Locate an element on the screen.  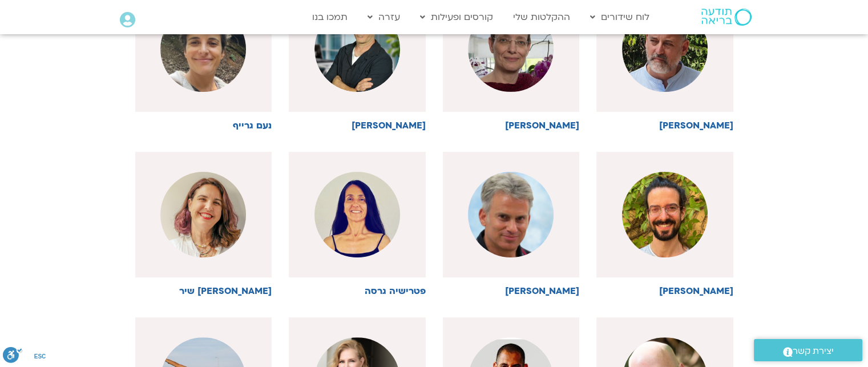
img: %D7%93%D7%A0%D7%94-%D7%92%D7%A0%D7%99%D7%94%D7%A8.png is located at coordinates (511, 49).